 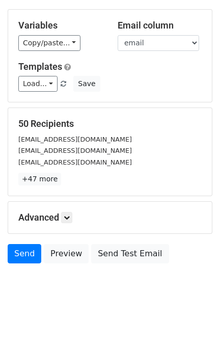 What do you see at coordinates (38, 84) in the screenshot?
I see `a: Load...` at bounding box center [38, 84].